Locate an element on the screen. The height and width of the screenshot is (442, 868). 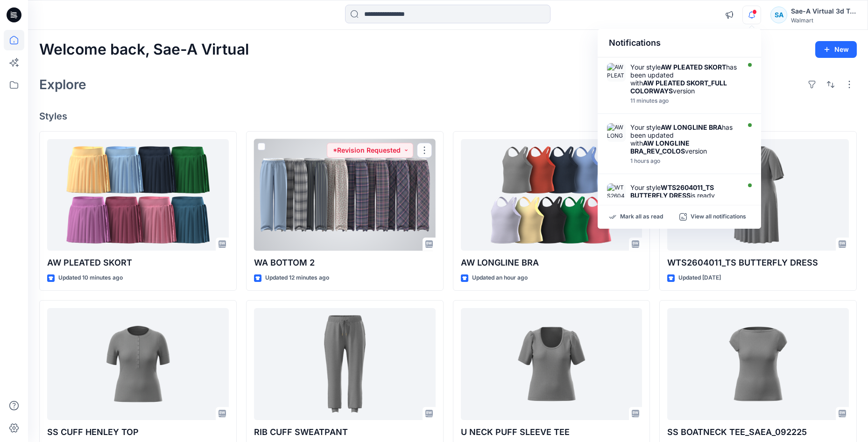
p: Mark all as read is located at coordinates (641, 217).